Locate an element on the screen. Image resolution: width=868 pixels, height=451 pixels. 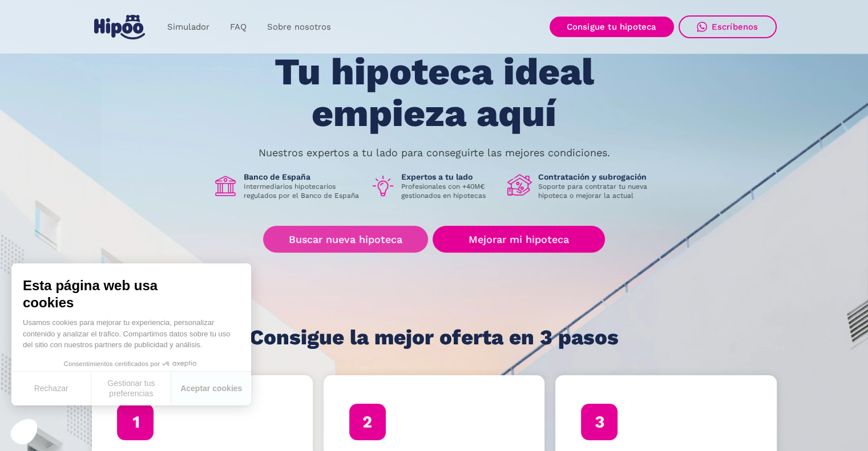
a: FAQ is located at coordinates (238, 27).